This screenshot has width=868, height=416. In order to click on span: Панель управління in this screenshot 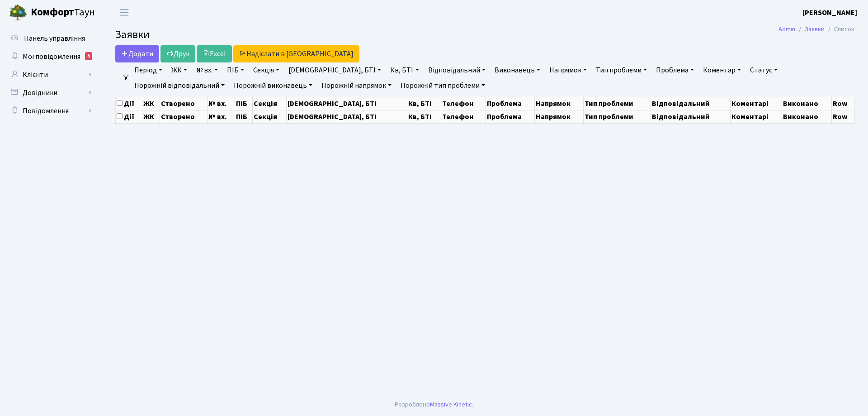, I will do `click(54, 38)`.